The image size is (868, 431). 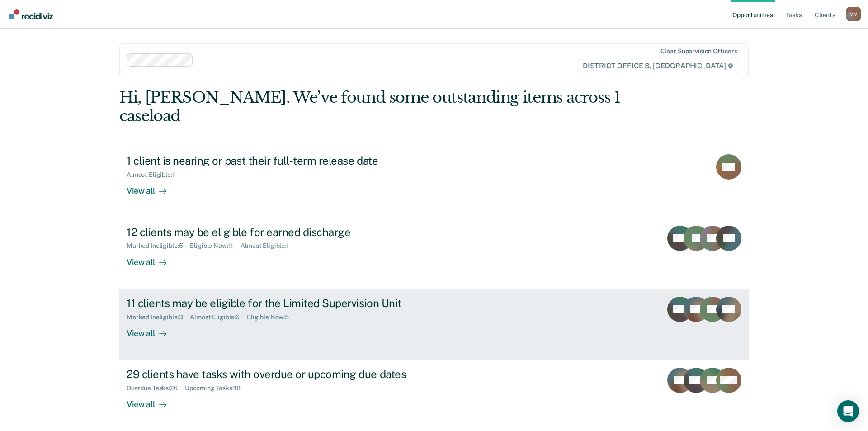 I want to click on div: Open Intercom Messenger, so click(x=848, y=411).